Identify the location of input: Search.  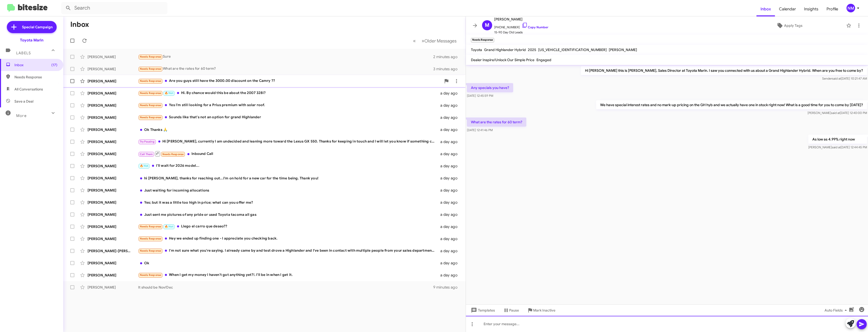
(115, 8).